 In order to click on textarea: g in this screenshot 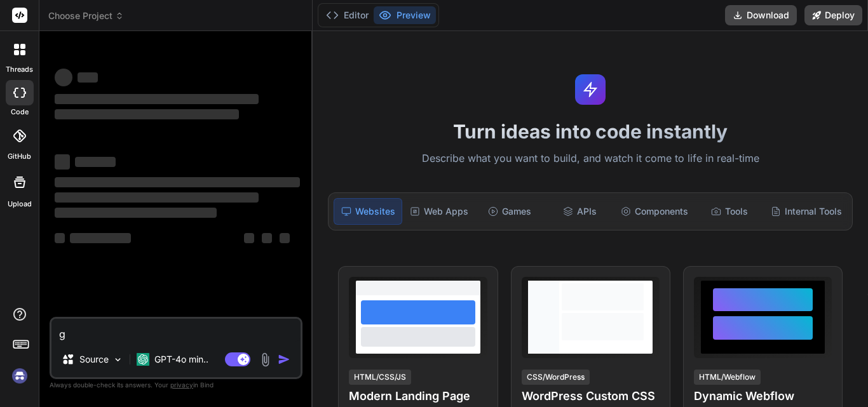, I will do `click(176, 330)`.